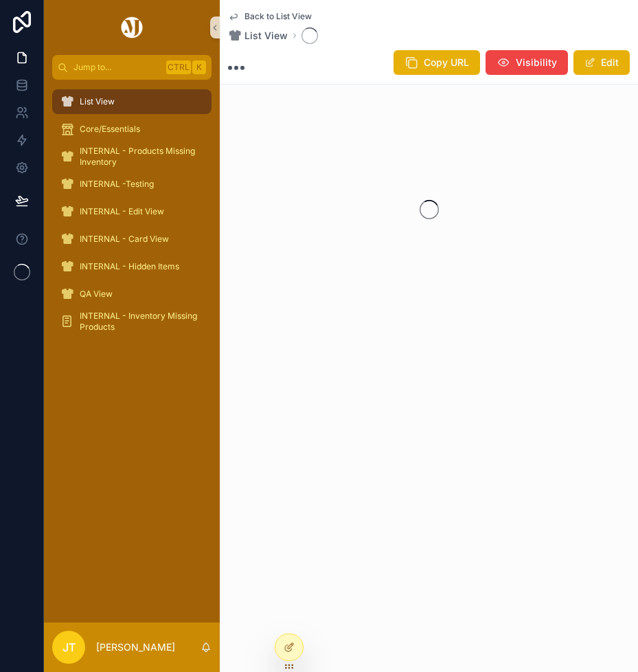 This screenshot has width=638, height=672. What do you see at coordinates (122, 212) in the screenshot?
I see `span: INTERNAL - Edit View` at bounding box center [122, 212].